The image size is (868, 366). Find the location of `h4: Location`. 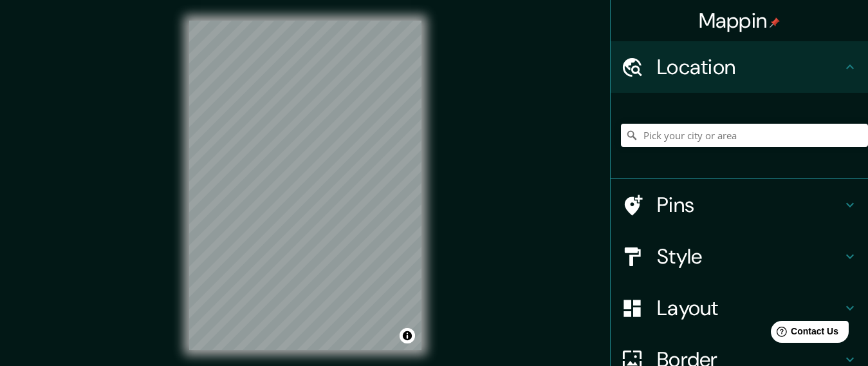

h4: Location is located at coordinates (750, 67).